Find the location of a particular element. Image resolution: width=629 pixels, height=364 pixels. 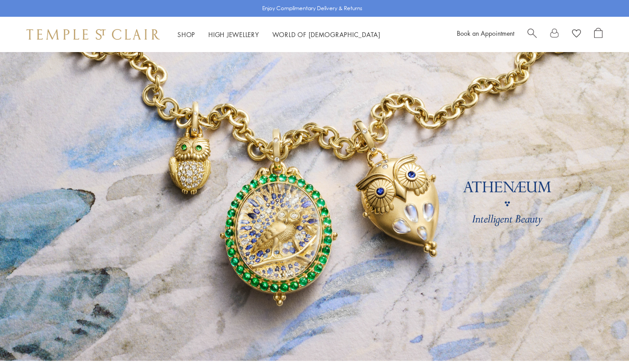

p: Enjoy Complimentary Delivery & Returns is located at coordinates (312, 8).